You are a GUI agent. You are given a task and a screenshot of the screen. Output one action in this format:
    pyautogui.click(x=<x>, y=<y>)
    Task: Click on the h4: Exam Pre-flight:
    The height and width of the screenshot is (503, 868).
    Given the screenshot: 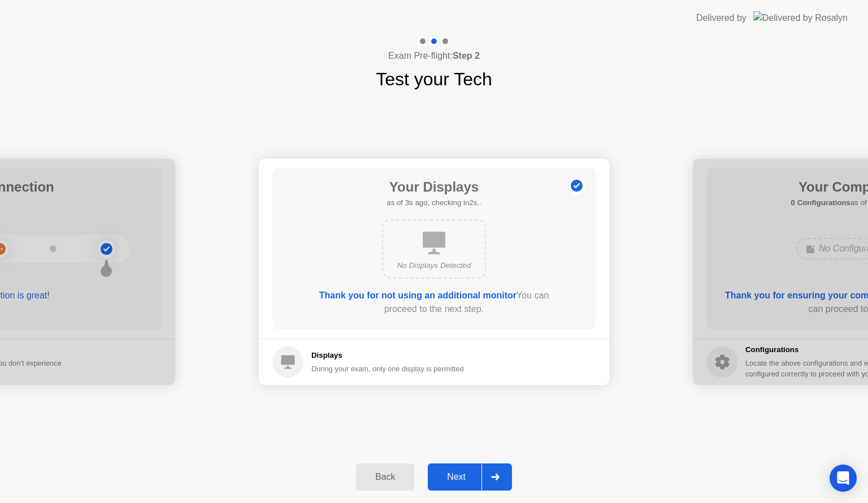 What is the action you would take?
    pyautogui.click(x=434, y=56)
    